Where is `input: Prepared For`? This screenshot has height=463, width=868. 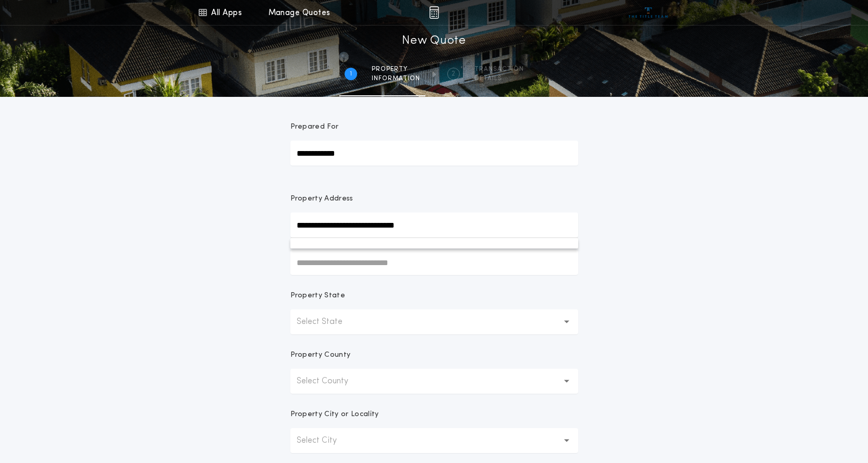
input: Prepared For is located at coordinates (434, 153).